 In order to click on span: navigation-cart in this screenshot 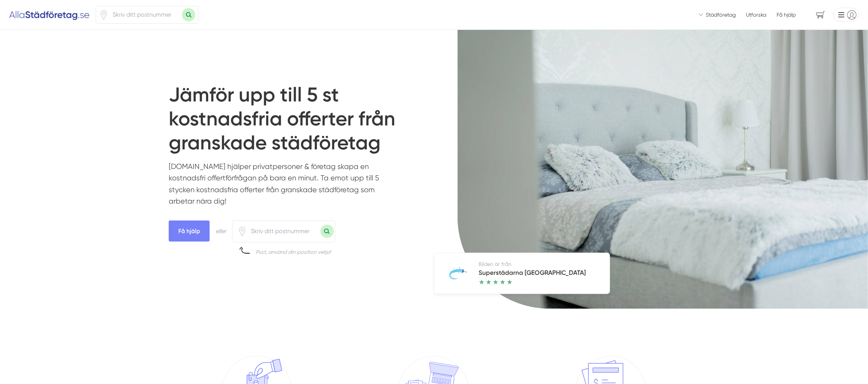, I will do `click(820, 15)`.